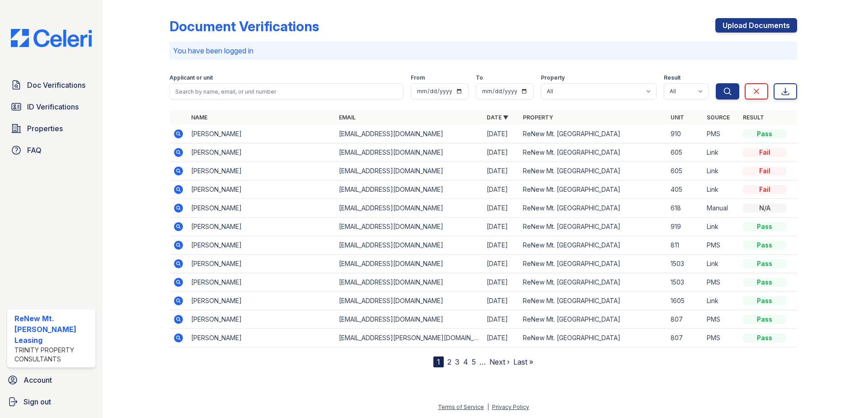 The image size is (864, 418). I want to click on td: 910, so click(685, 134).